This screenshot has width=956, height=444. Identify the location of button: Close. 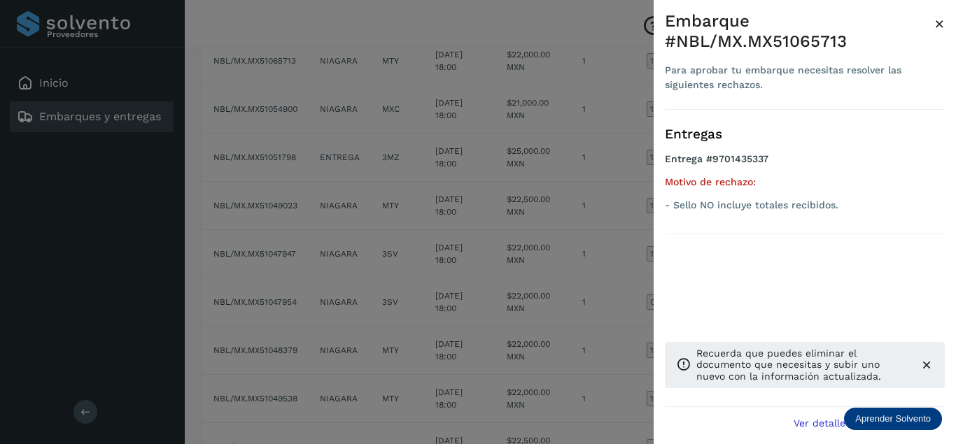
(939, 24).